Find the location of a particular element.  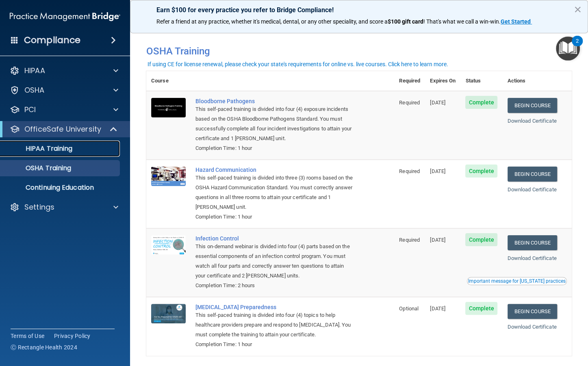

a: Privacy Policy is located at coordinates (72, 336).